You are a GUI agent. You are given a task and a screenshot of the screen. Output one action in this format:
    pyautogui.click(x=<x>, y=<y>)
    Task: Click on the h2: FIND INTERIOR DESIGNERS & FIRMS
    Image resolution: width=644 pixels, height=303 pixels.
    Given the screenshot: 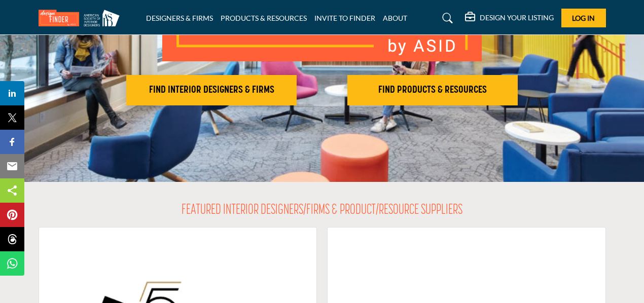 What is the action you would take?
    pyautogui.click(x=212, y=91)
    